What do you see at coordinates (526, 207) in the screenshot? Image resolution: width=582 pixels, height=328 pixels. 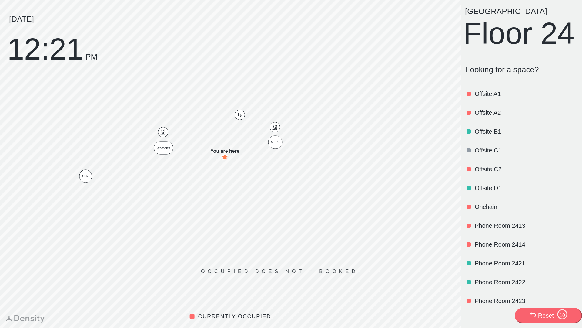 I see `p: Onchain` at bounding box center [526, 207].